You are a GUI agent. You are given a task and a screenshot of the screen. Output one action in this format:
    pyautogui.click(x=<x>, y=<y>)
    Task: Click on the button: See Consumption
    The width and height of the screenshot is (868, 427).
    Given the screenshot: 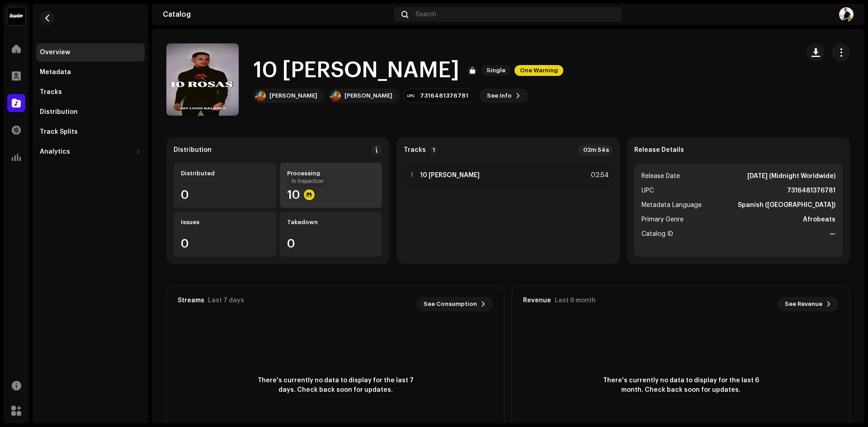 What is the action you would take?
    pyautogui.click(x=455, y=304)
    